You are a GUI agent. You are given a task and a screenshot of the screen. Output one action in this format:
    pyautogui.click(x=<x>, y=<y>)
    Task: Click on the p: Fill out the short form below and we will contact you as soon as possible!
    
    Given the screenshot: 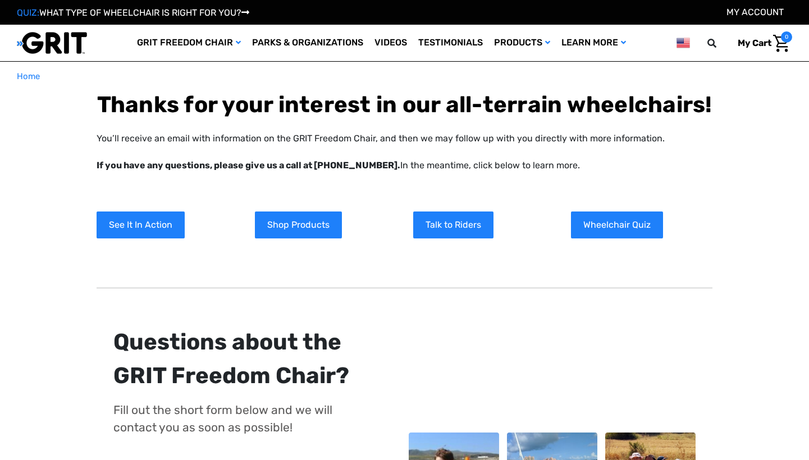 What is the action you would take?
    pyautogui.click(x=239, y=419)
    